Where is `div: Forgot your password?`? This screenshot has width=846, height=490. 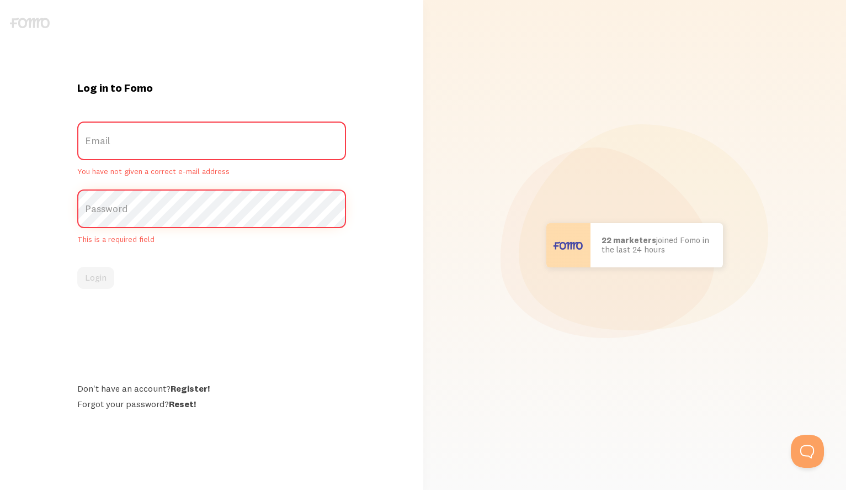 div: Forgot your password? is located at coordinates (211, 404).